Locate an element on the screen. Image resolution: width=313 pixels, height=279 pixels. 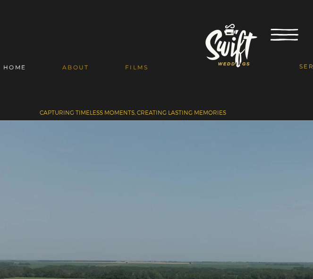
span: ABOUT is located at coordinates (76, 67).